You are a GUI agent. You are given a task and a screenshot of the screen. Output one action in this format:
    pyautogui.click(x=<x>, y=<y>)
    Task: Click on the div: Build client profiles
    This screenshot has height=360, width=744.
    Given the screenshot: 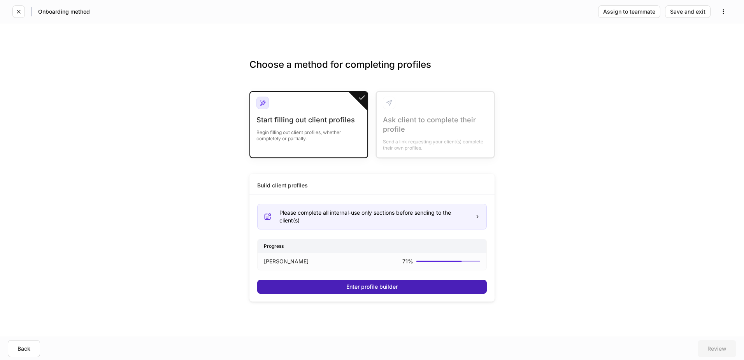 What is the action you would take?
    pyautogui.click(x=283, y=185)
    